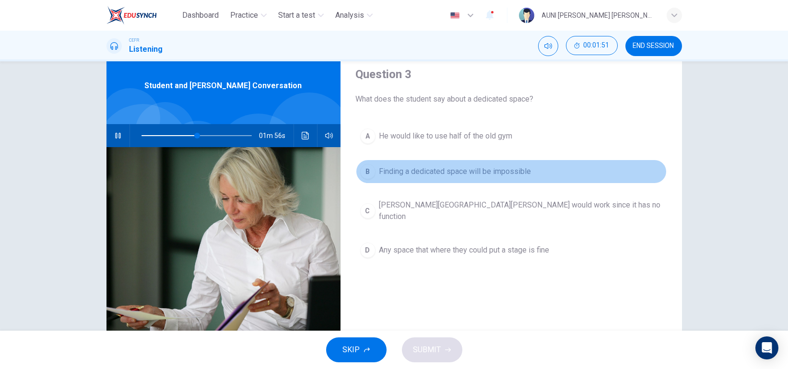 This screenshot has height=369, width=788. What do you see at coordinates (146, 49) in the screenshot?
I see `h1: Listening` at bounding box center [146, 49].